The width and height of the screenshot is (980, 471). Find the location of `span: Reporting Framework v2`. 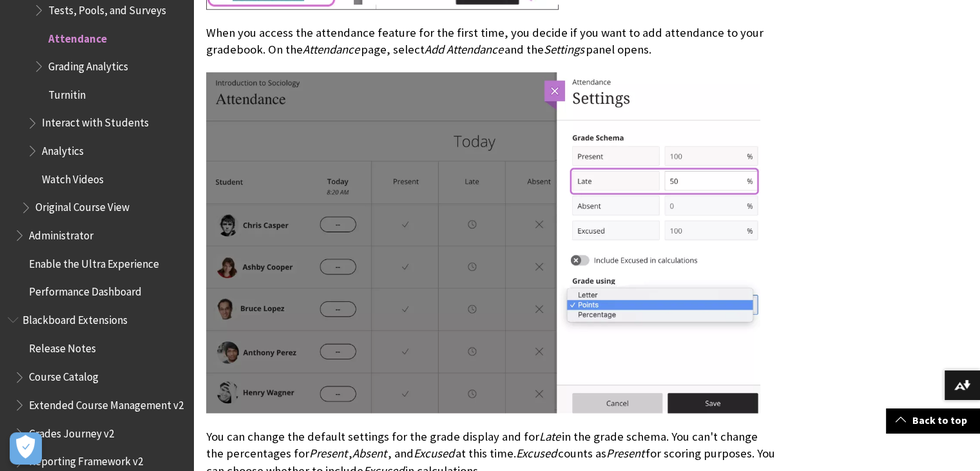

span: Reporting Framework v2 is located at coordinates (86, 458).